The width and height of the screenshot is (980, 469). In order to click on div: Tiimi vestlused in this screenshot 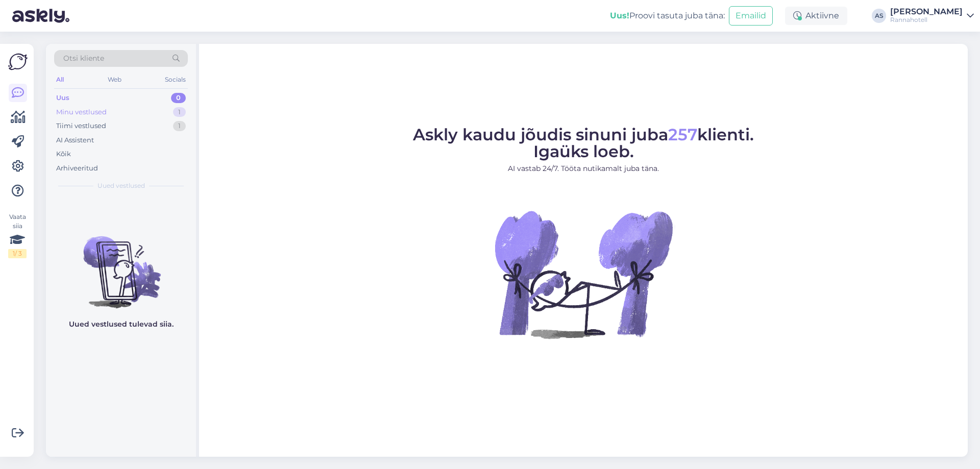, I will do `click(81, 126)`.